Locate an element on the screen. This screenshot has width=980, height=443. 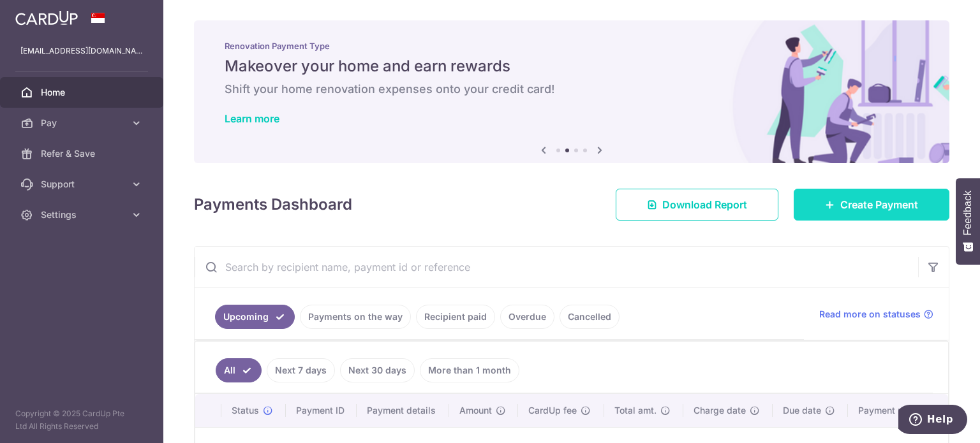
th: Payment method is located at coordinates (897, 411).